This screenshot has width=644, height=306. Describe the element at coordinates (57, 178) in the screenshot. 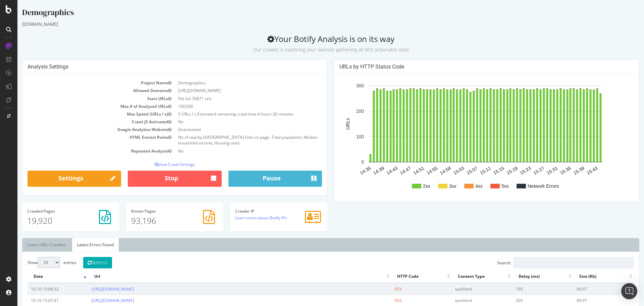

I see `a: Settings` at that location.